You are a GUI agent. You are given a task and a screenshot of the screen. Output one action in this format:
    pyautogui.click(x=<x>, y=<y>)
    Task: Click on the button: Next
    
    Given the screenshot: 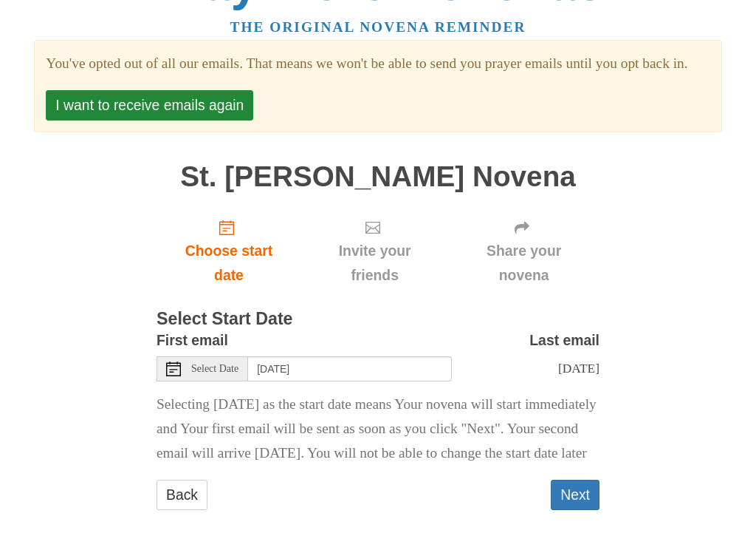 What is the action you would take?
    pyautogui.click(x=575, y=494)
    